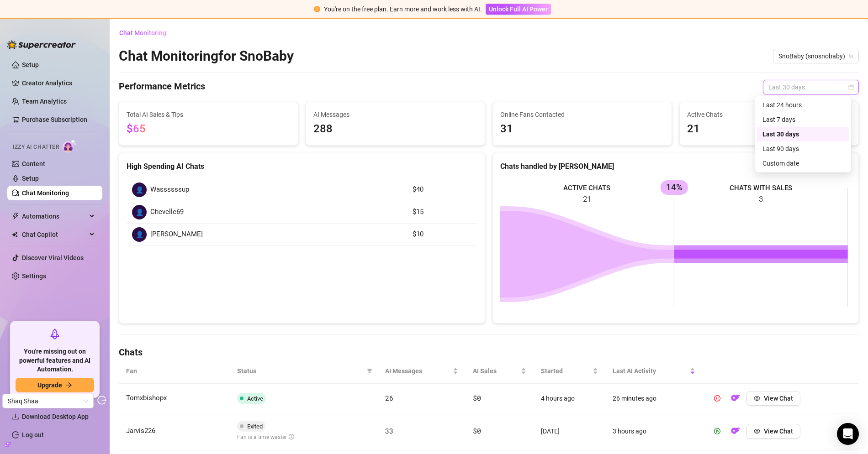 This screenshot has height=454, width=868. What do you see at coordinates (255, 427) in the screenshot?
I see `span: Exited` at bounding box center [255, 427].